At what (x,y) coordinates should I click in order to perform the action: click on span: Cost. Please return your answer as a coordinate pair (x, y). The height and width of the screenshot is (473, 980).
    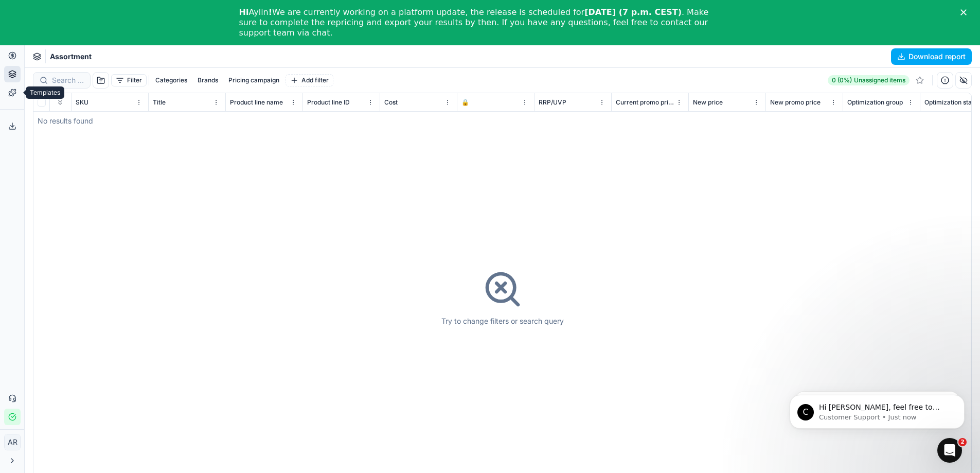
    Looking at the image, I should click on (391, 103).